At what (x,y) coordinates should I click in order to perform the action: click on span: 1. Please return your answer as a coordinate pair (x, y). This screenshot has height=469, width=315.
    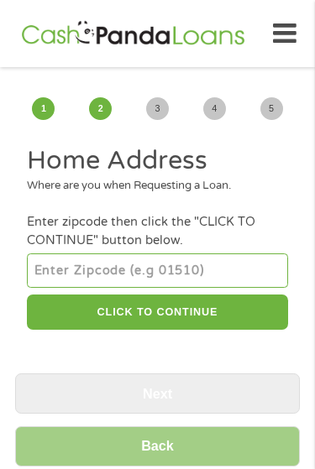
    Looking at the image, I should click on (43, 108).